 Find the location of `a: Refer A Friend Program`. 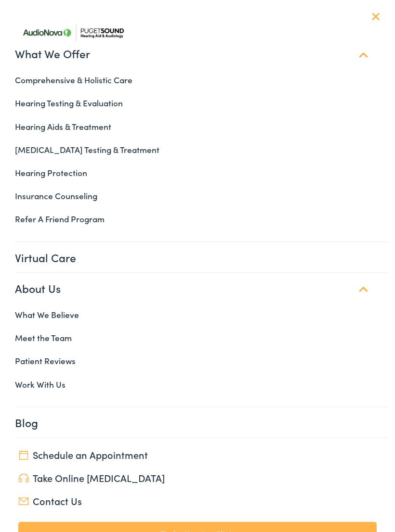

a: Refer A Friend Program is located at coordinates (197, 219).